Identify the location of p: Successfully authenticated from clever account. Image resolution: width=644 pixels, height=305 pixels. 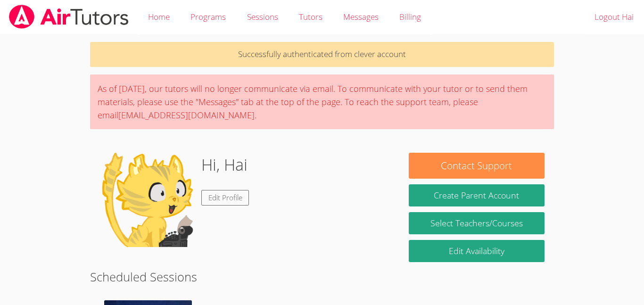
(322, 54).